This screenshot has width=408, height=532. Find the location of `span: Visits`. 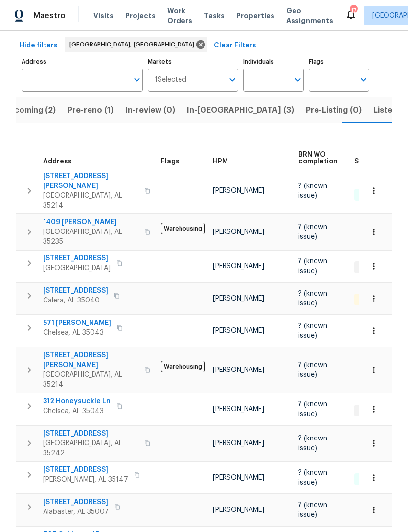

span: Visits is located at coordinates (103, 16).